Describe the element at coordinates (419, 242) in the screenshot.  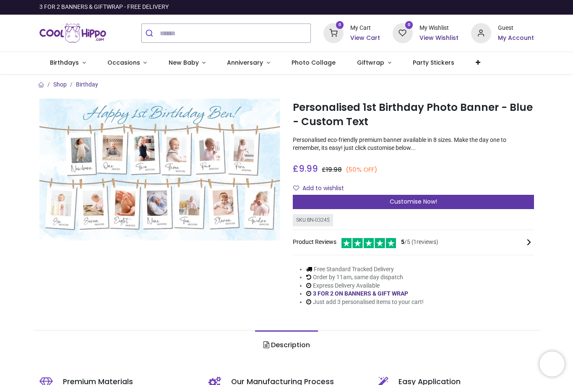
I see `span: /5 ( 1 reviews)` at that location.